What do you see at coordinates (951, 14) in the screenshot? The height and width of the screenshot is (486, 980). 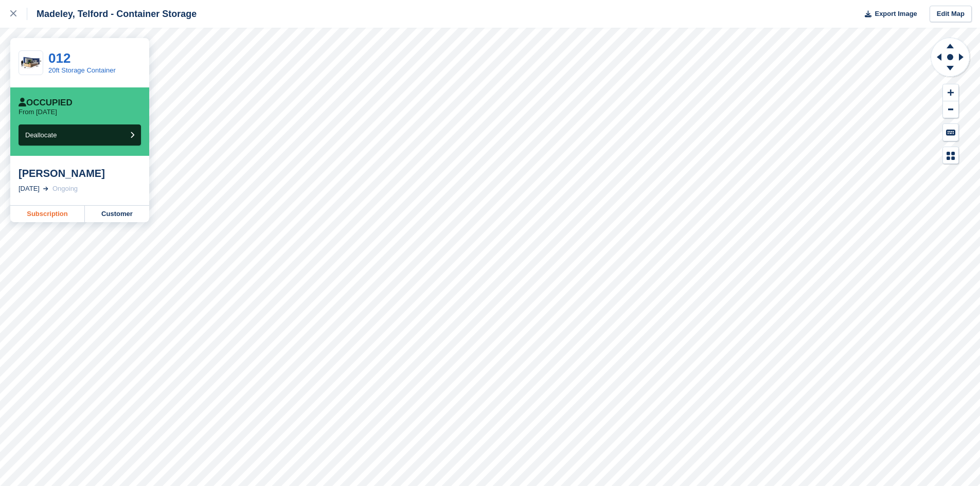 I see `a: Edit Map` at bounding box center [951, 14].